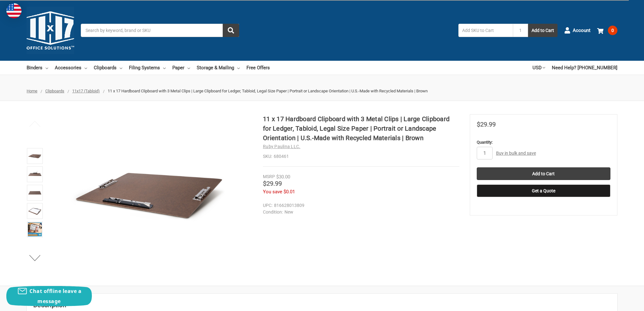  What do you see at coordinates (181, 68) in the screenshot?
I see `a: Paper` at bounding box center [181, 68].